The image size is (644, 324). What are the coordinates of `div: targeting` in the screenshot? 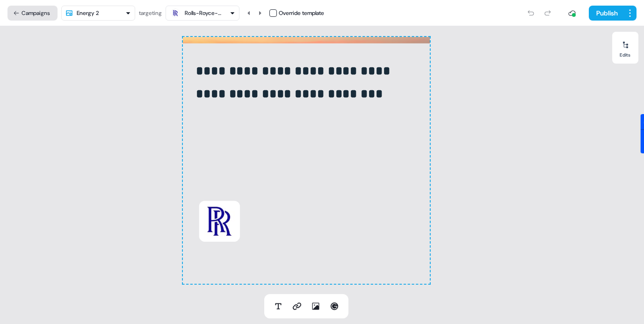 It's located at (150, 13).